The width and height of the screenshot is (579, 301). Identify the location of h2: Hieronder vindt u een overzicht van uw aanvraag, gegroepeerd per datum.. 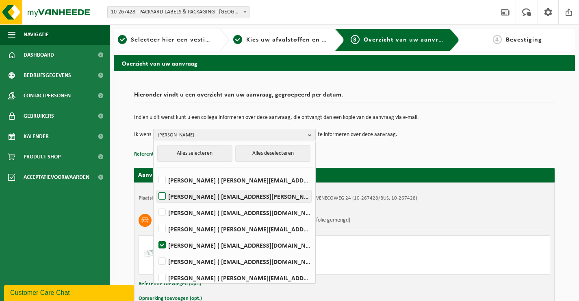
(344, 97).